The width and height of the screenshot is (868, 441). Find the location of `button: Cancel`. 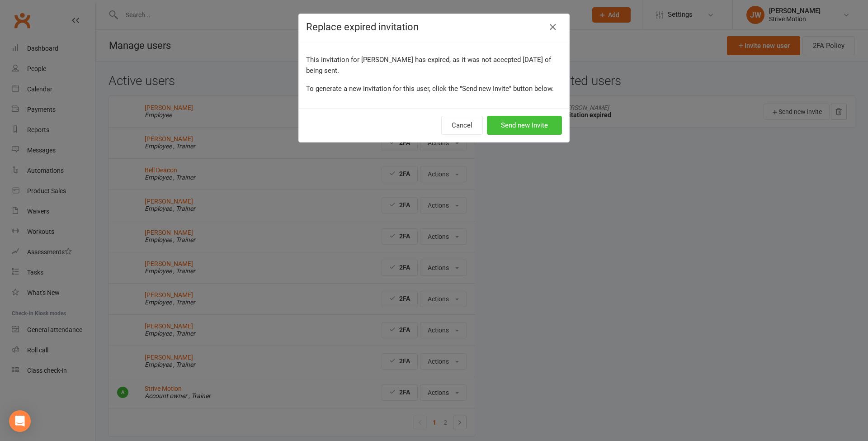

button: Cancel is located at coordinates (462, 125).